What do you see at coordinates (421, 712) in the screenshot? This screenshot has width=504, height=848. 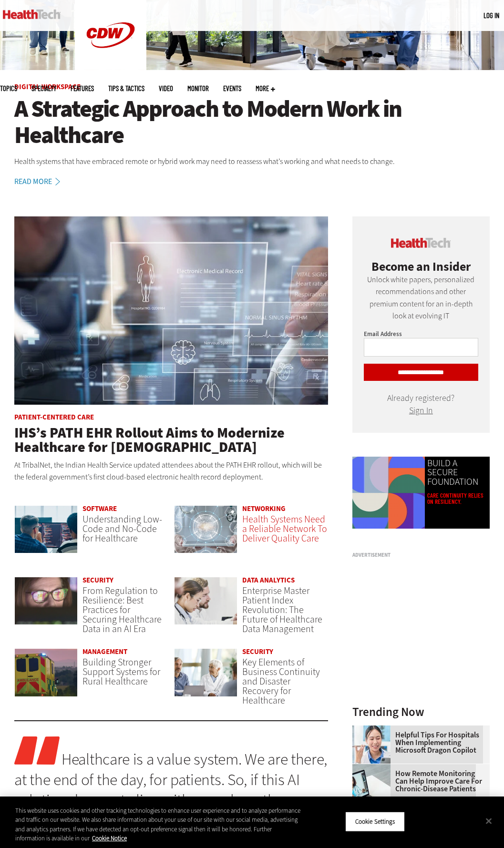 I see `h3: Trending Now` at bounding box center [421, 712].